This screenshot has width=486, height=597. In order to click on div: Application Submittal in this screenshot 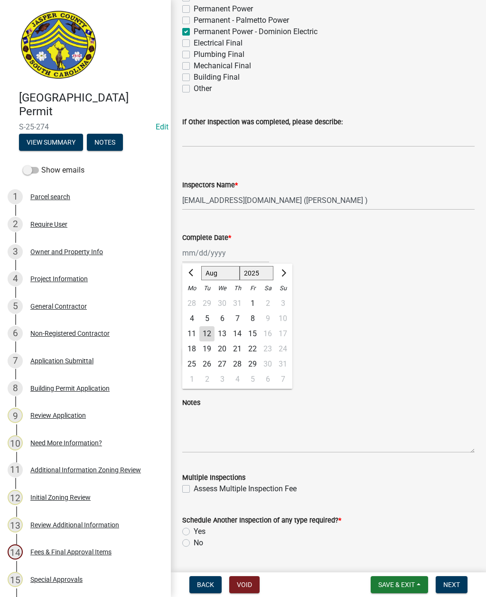, I will do `click(62, 361)`.